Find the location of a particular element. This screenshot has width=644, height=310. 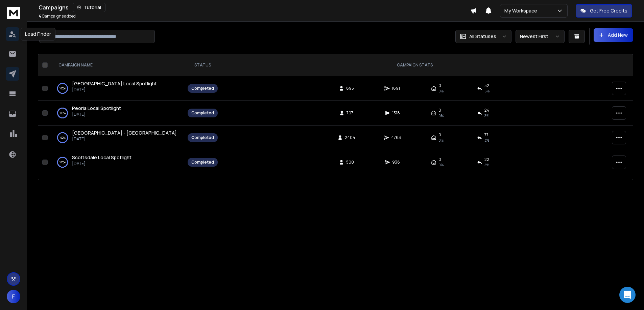

span: 1318 is located at coordinates (396, 113).